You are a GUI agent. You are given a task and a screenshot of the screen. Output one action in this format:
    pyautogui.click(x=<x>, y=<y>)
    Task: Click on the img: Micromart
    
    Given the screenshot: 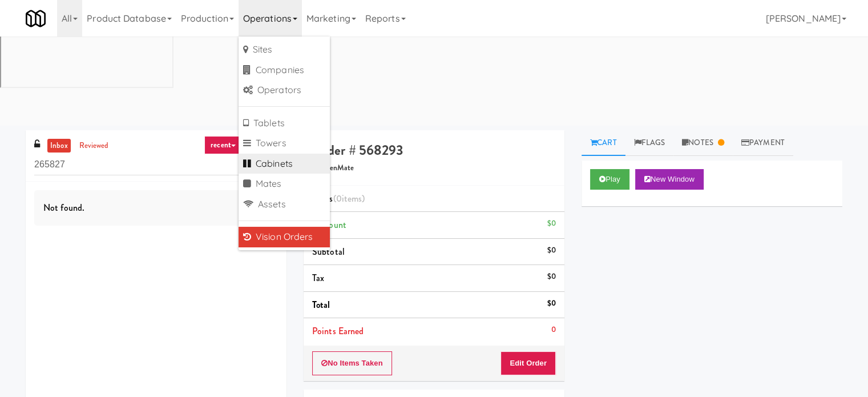 What is the action you would take?
    pyautogui.click(x=35, y=18)
    